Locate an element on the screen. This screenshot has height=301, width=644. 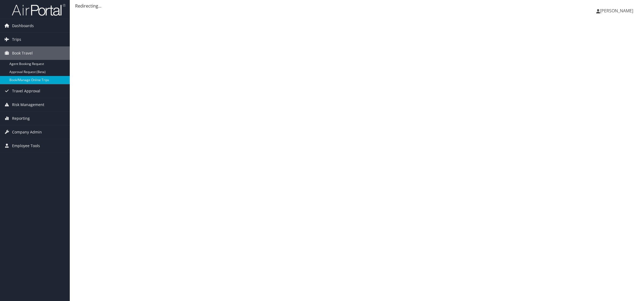
img: airportal-logo.png is located at coordinates (39, 9).